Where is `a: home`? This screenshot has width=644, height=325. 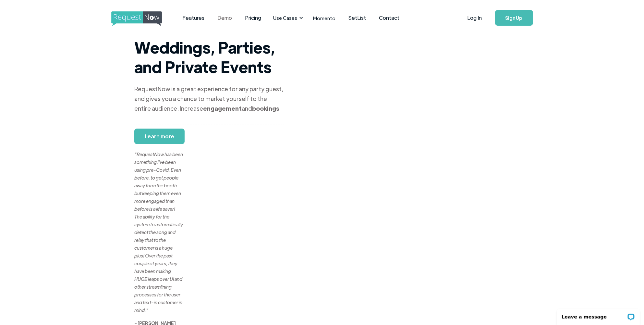
a: home is located at coordinates (136, 18).